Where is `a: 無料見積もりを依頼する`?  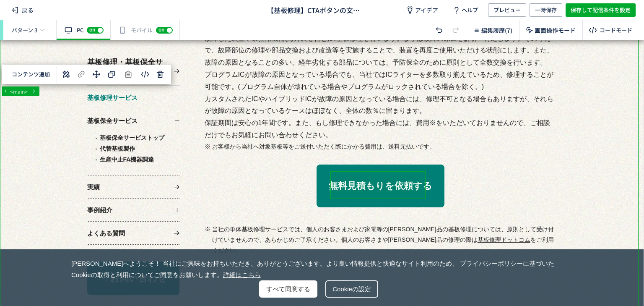
a: 無料見積もりを依頼する is located at coordinates (380, 146).